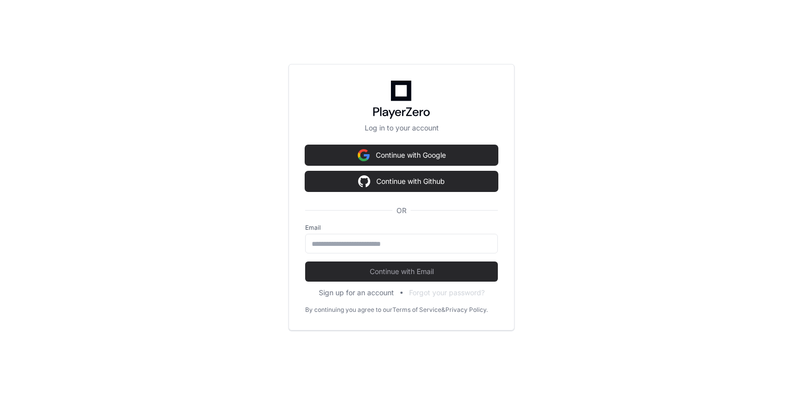 This screenshot has width=803, height=394. Describe the element at coordinates (402, 211) in the screenshot. I see `span: OR` at that location.